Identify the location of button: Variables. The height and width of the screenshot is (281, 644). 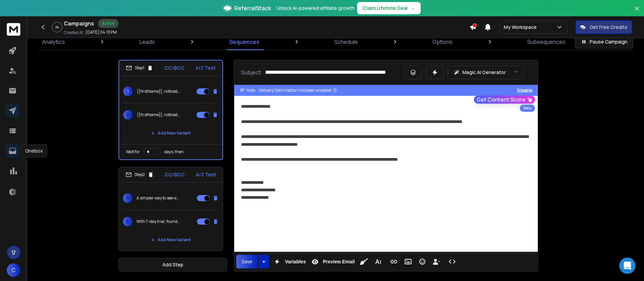
(289, 262).